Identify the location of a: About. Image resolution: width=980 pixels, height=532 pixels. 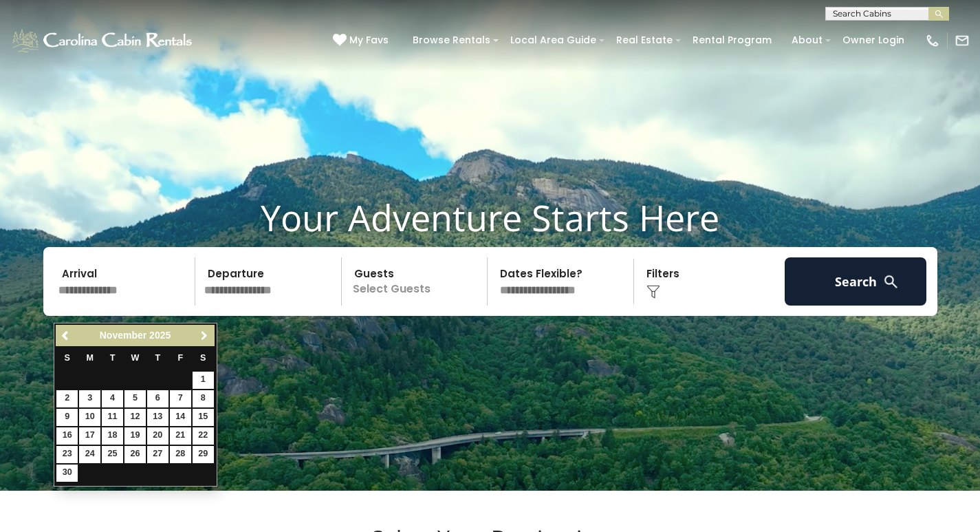
(807, 40).